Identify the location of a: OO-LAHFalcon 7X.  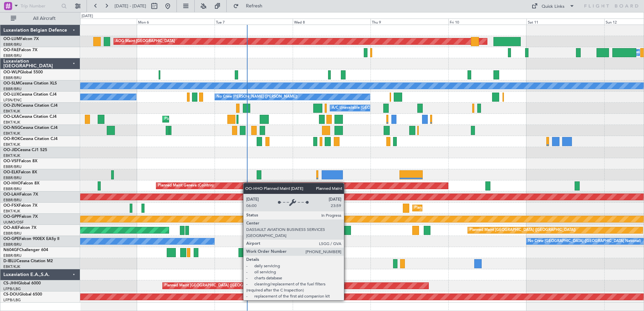
(20, 194).